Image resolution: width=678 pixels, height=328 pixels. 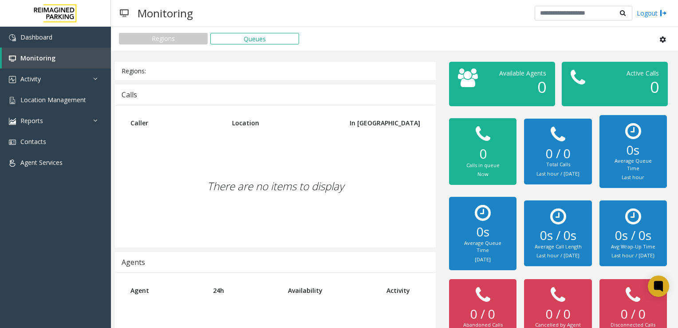 I want to click on img: logout, so click(x=664, y=13).